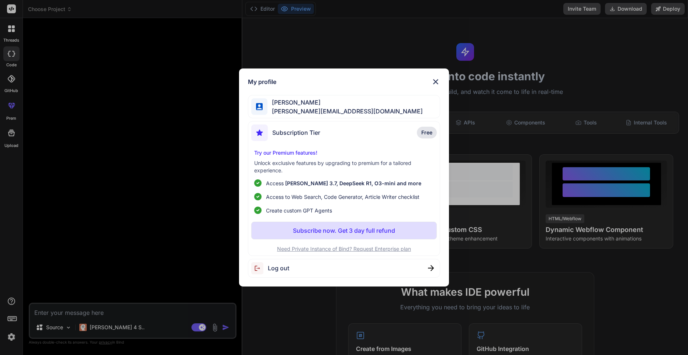  What do you see at coordinates (344, 249) in the screenshot?
I see `p: Need Private Instance of Bind? Request Enterprise plan` at bounding box center [344, 249].